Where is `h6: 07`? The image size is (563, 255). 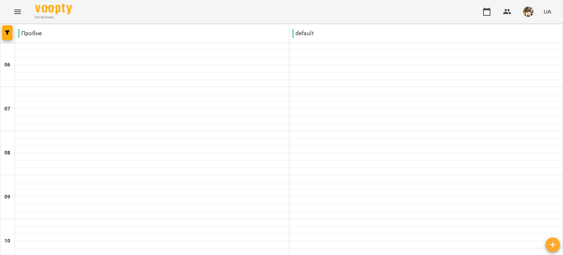 h6: 07 is located at coordinates (7, 109).